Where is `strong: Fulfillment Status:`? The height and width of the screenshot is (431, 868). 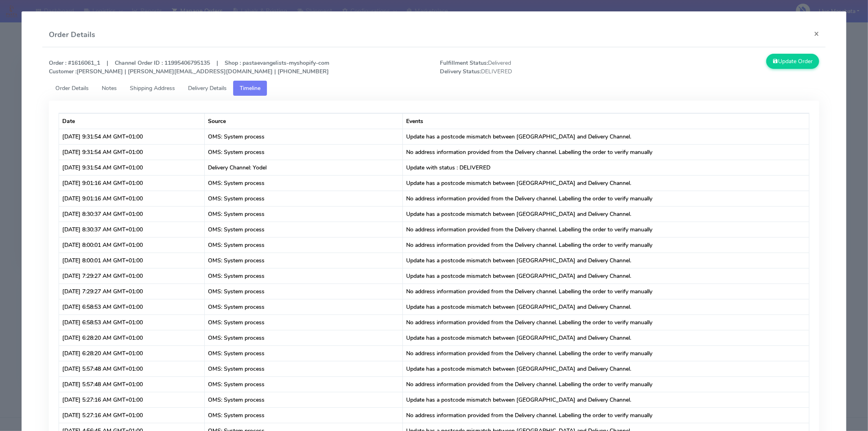
strong: Fulfillment Status: is located at coordinates (464, 62).